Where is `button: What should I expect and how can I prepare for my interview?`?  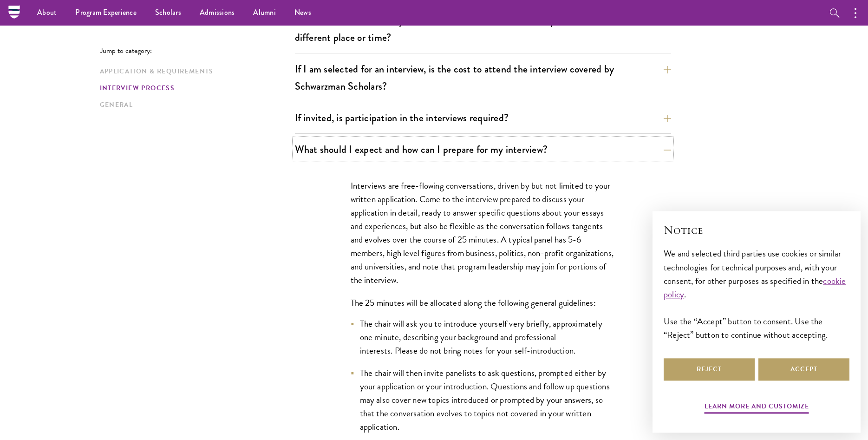 button: What should I expect and how can I prepare for my interview? is located at coordinates (483, 149).